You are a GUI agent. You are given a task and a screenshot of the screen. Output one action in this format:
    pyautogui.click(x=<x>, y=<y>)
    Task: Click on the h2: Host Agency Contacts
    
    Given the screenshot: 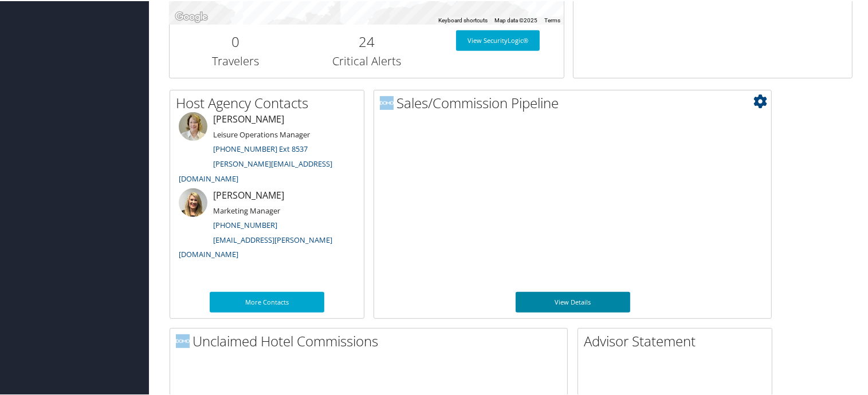 What is the action you would take?
    pyautogui.click(x=270, y=102)
    